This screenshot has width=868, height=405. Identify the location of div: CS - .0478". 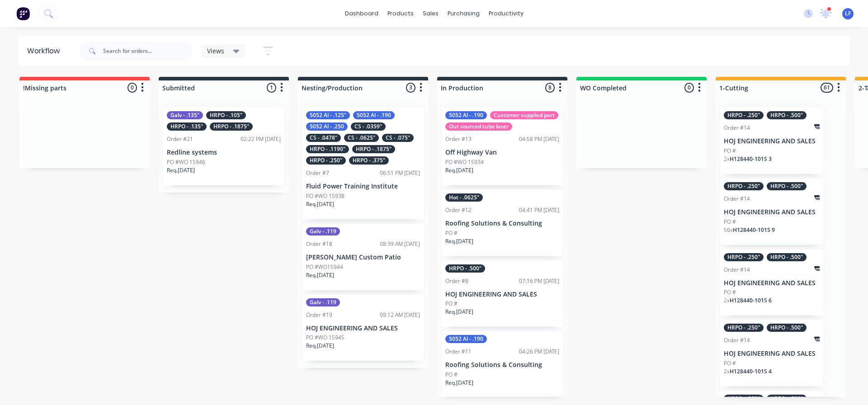
(323, 138).